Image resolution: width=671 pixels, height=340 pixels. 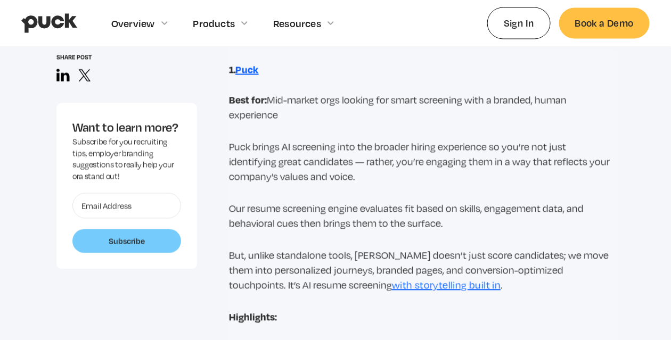 I want to click on form: Want to learn more?, so click(x=127, y=223).